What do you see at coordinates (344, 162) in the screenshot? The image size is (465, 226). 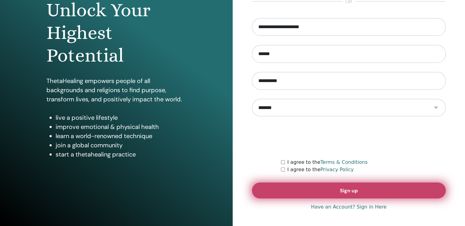 I see `a: Terms & Conditions` at bounding box center [344, 162].